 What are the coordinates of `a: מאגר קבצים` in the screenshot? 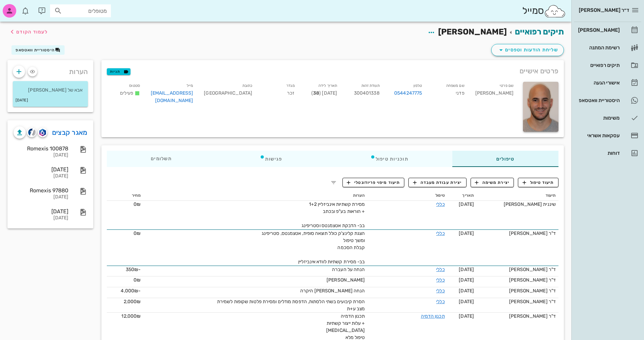 It's located at (69, 132).